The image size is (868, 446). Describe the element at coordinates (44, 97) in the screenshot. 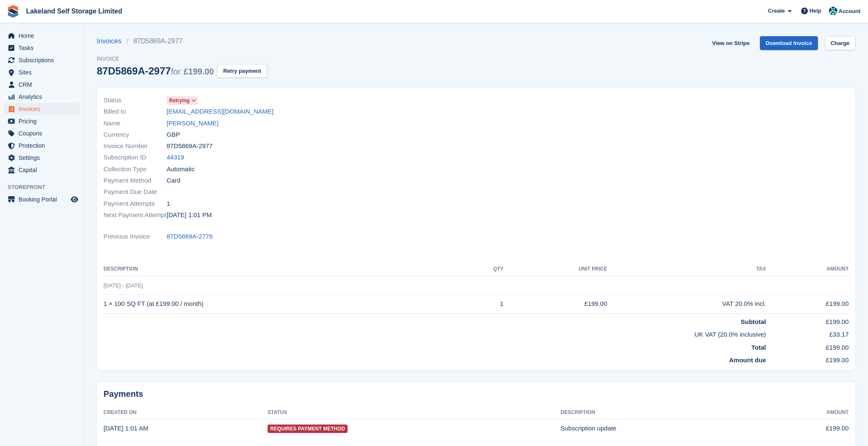

I see `span: Analytics` at that location.